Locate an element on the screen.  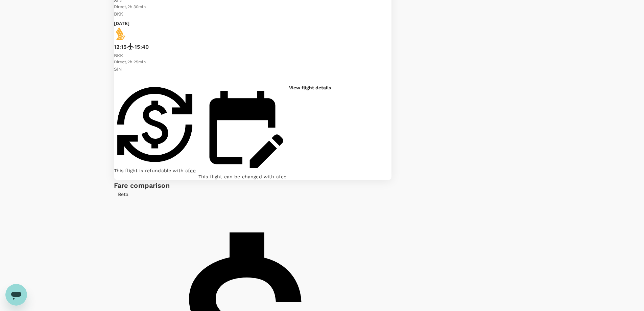
p: This flight is refundable with a is located at coordinates (155, 171).